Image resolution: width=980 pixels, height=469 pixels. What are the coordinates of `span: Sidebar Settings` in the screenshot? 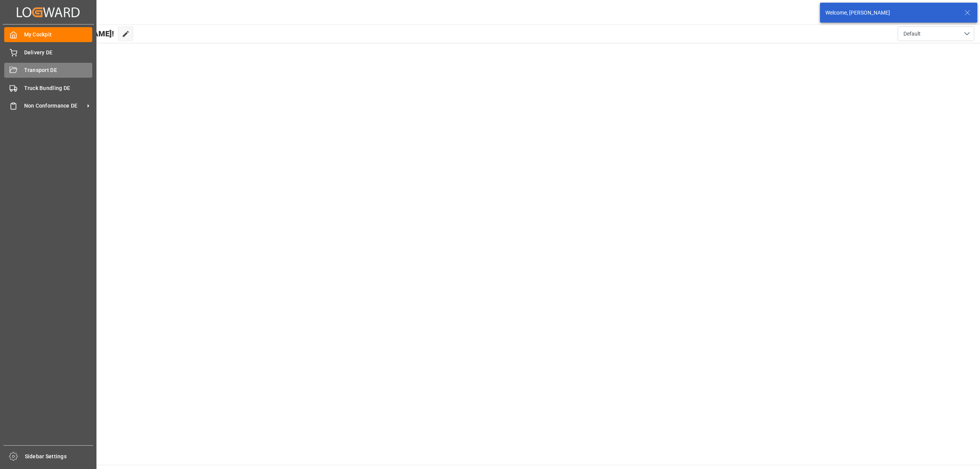 It's located at (59, 456).